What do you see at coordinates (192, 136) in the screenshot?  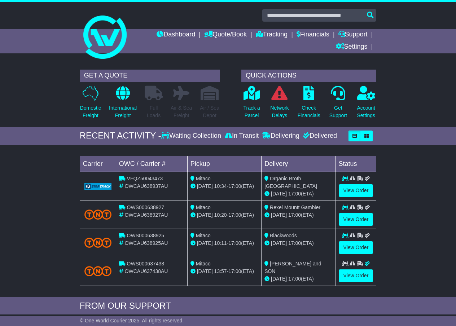 I see `div: Waiting Collection` at bounding box center [192, 136].